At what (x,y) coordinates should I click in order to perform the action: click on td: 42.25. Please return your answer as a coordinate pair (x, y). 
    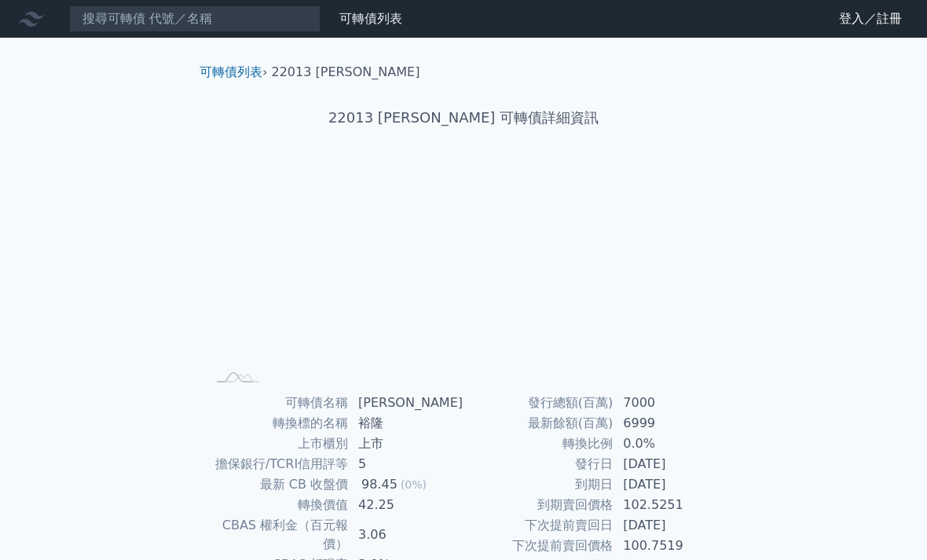
    Looking at the image, I should click on (406, 506).